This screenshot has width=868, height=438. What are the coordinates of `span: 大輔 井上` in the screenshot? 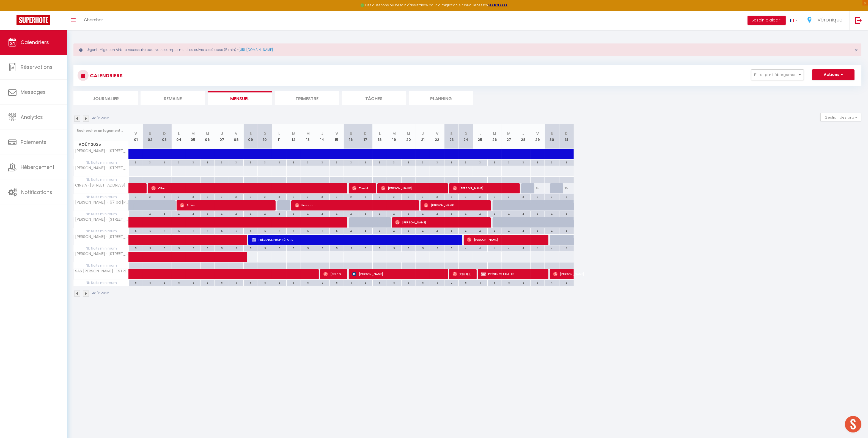 It's located at (462, 274).